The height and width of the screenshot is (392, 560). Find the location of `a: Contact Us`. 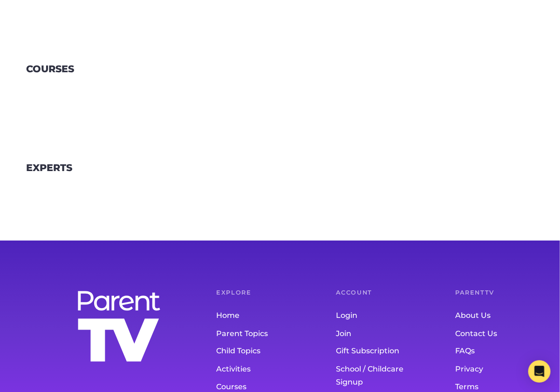

a: Contact Us is located at coordinates (497, 333).